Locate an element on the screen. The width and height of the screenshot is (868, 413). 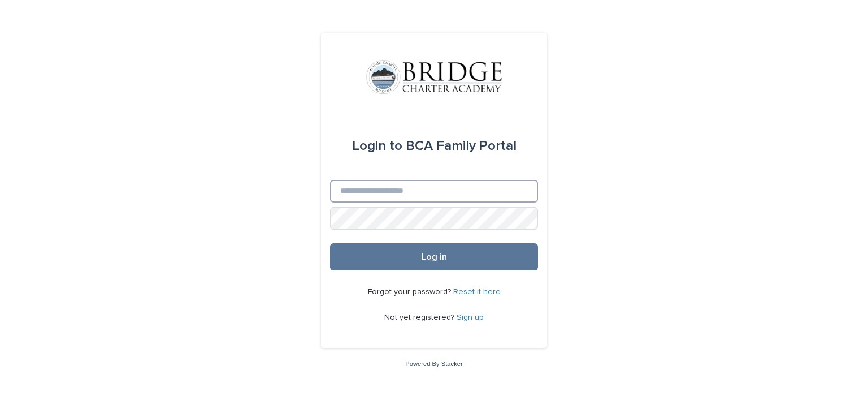
div: BCA Family Portal is located at coordinates (434, 146).